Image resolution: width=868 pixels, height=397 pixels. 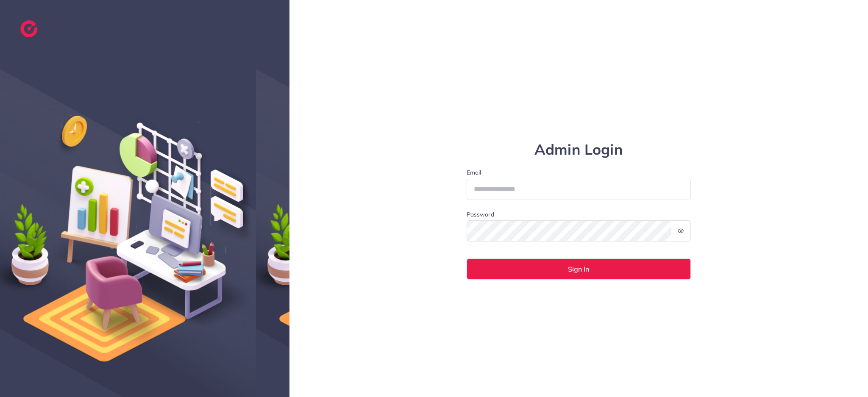 What do you see at coordinates (579, 172) in the screenshot?
I see `label: Email` at bounding box center [579, 172].